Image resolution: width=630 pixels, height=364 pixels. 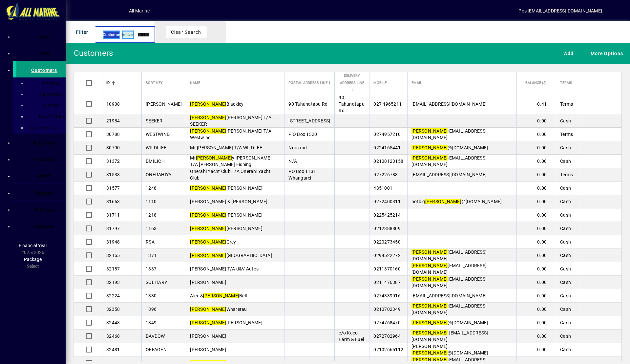 What do you see at coordinates (113, 255) in the screenshot?
I see `span: 32165` at bounding box center [113, 255].